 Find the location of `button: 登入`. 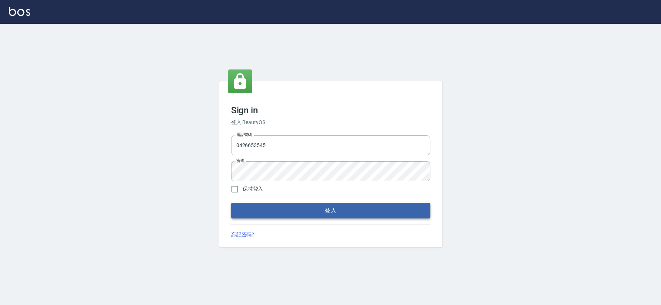

button: 登入 is located at coordinates (331, 211).